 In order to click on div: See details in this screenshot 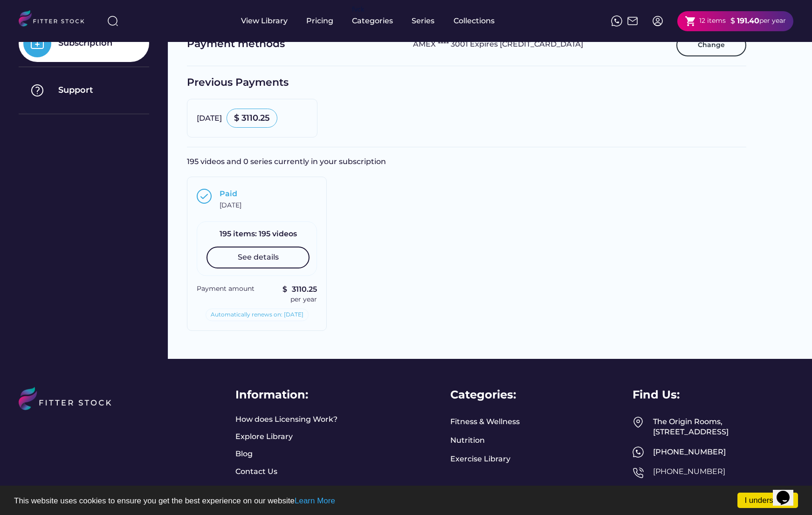, I will do `click(258, 258)`.